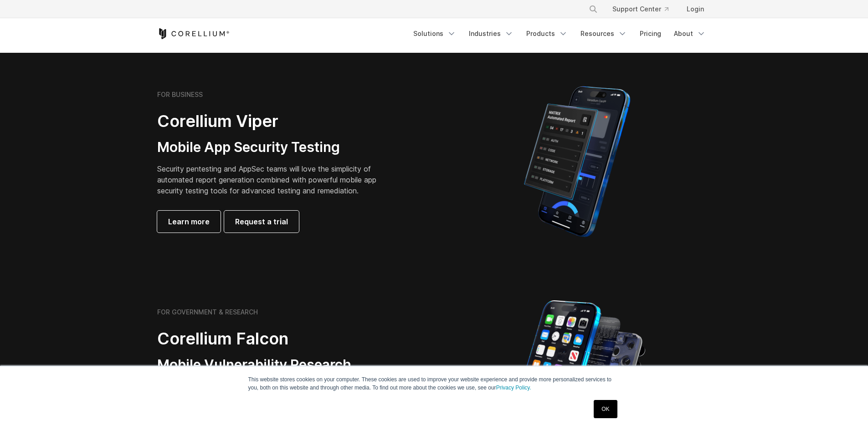  Describe the element at coordinates (650, 33) in the screenshot. I see `a: Pricing` at that location.